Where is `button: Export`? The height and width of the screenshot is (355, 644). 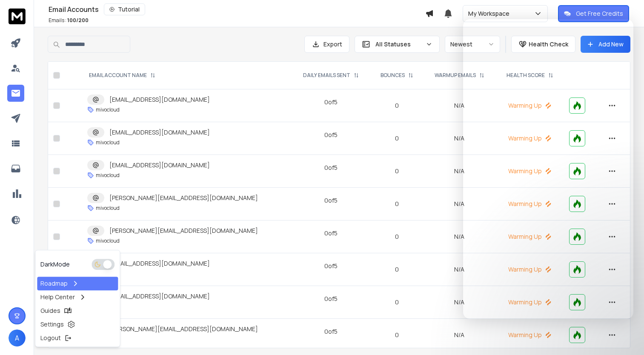 button: Export is located at coordinates (327, 44).